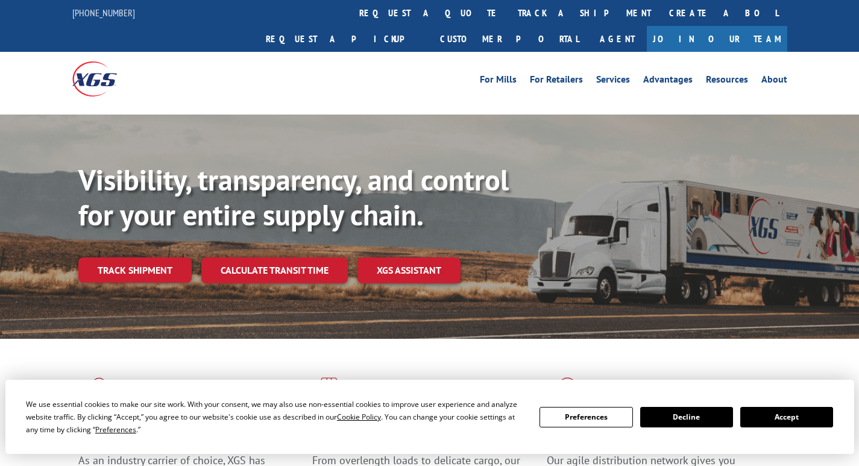 The width and height of the screenshot is (859, 466). I want to click on a: Calculate transit time, so click(274, 270).